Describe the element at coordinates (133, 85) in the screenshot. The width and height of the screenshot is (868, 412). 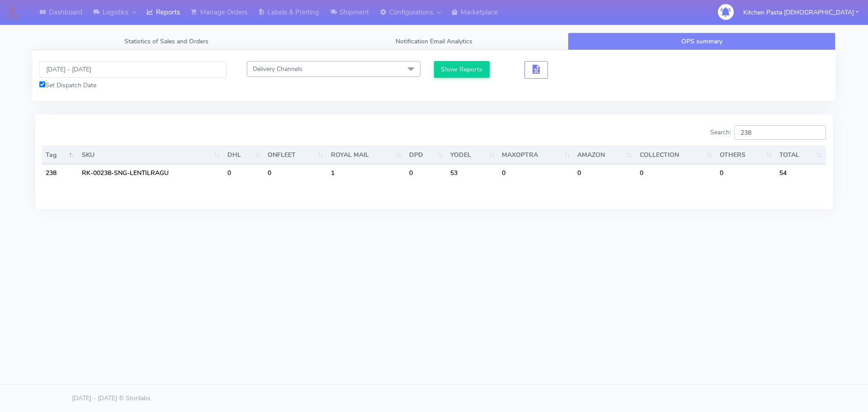
I see `div: Set Dispatch Date` at that location.